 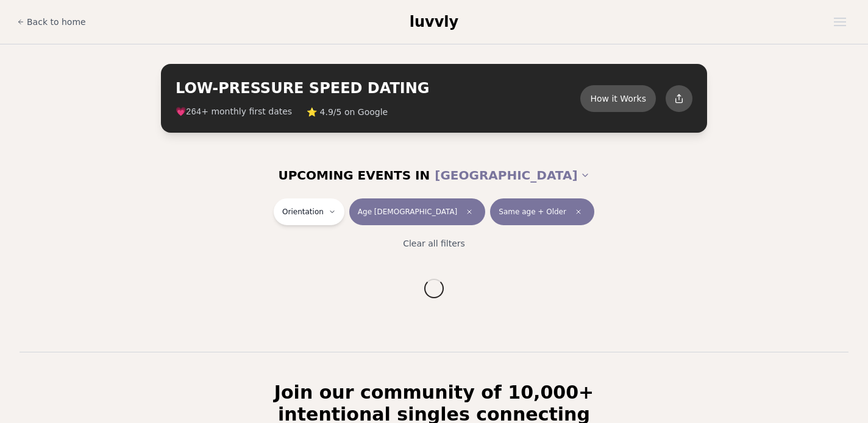 I want to click on span: Clear age, so click(x=469, y=212).